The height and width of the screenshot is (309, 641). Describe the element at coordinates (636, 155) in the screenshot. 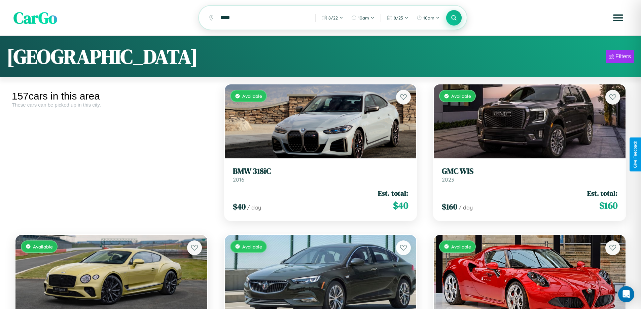

I see `div: Give Feedback` at that location.